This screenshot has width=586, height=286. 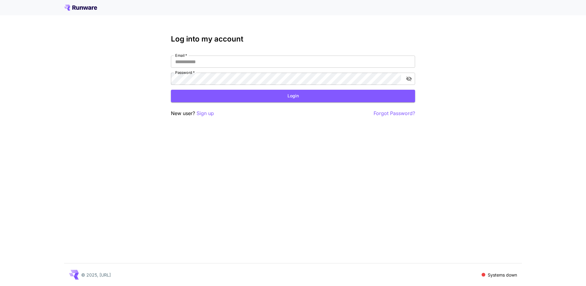 What do you see at coordinates (181, 55) in the screenshot?
I see `label: Email` at bounding box center [181, 55].